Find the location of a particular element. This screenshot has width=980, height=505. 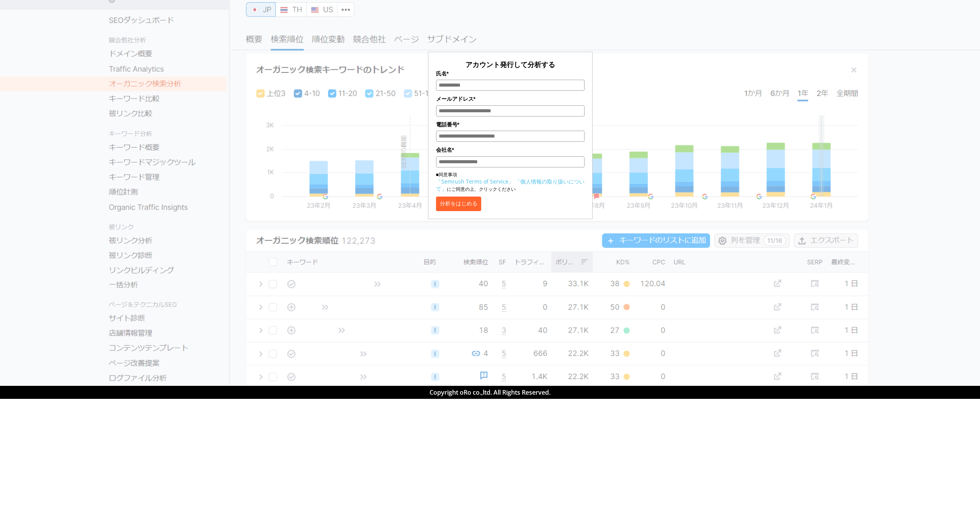

span: Copyright oRo co.,ltd. All Rights Reserved. is located at coordinates (490, 392).